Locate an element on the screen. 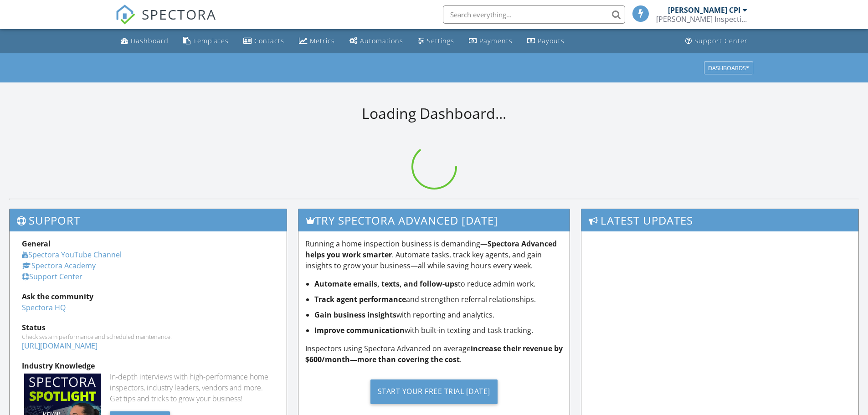 The height and width of the screenshot is (415, 868). div: Automations is located at coordinates (382, 40).